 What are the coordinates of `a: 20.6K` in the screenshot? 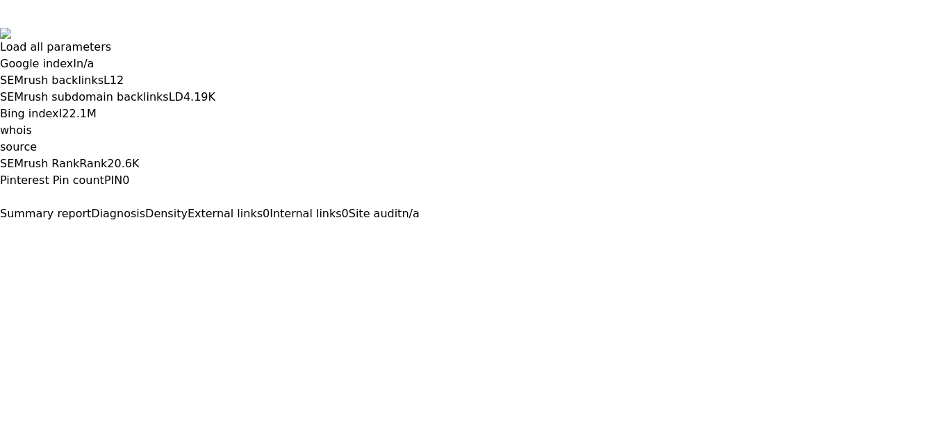 It's located at (123, 163).